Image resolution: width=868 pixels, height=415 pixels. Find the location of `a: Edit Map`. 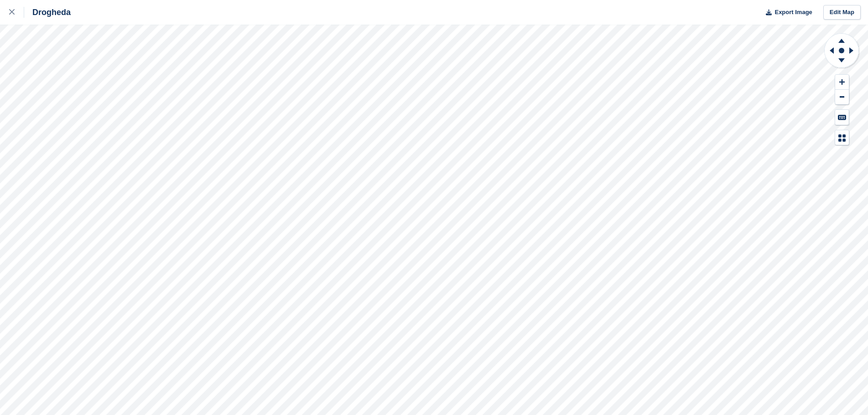

a: Edit Map is located at coordinates (842, 12).